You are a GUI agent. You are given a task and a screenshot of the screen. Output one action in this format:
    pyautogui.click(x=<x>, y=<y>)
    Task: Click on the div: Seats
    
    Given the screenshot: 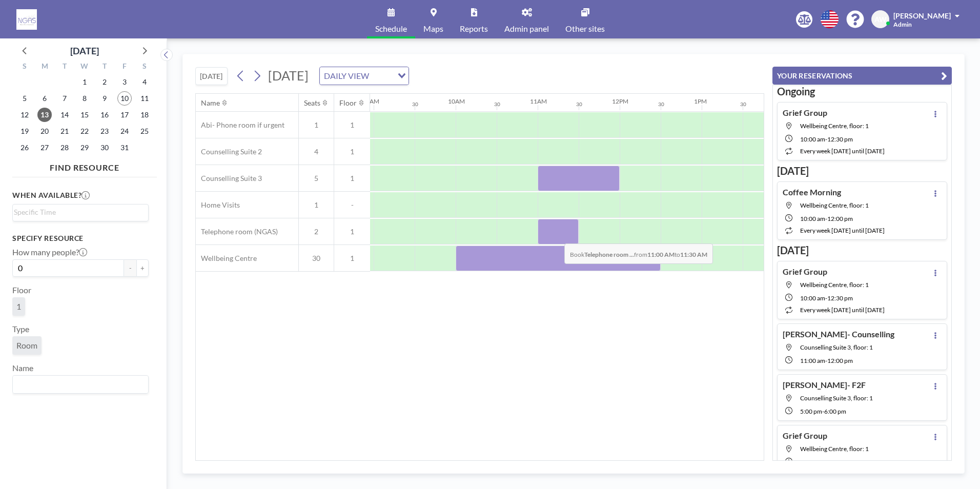 What is the action you would take?
    pyautogui.click(x=312, y=103)
    